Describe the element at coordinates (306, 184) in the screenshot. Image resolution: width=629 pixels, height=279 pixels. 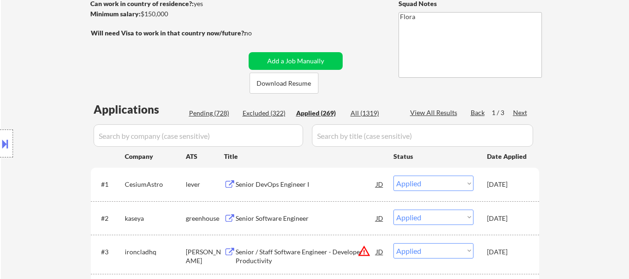
I see `div: Senior DevOps Engineer I` at that location.